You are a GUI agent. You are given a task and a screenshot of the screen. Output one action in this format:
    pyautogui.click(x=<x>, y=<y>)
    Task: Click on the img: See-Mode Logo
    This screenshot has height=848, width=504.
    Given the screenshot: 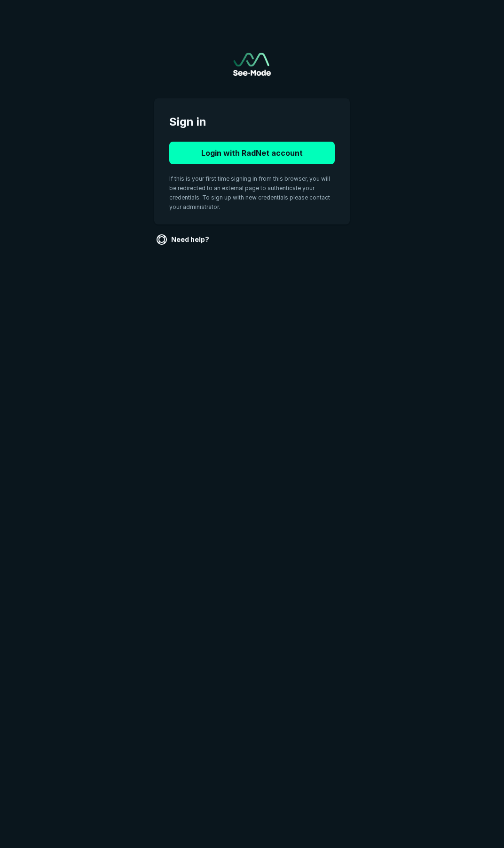 What is the action you would take?
    pyautogui.click(x=252, y=64)
    